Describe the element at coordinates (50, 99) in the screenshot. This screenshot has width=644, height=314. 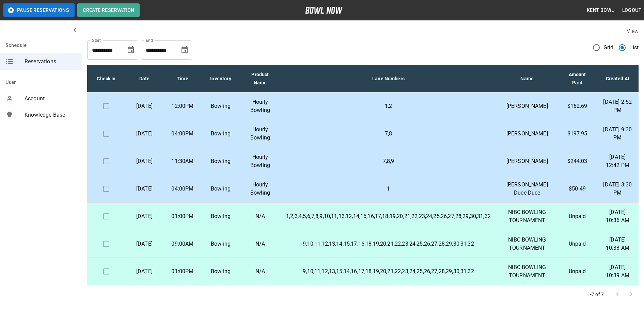
I see `span: Account` at that location.